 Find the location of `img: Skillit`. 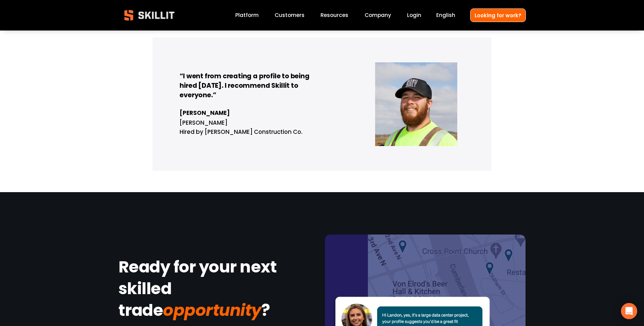

img: Skillit is located at coordinates (149, 15).